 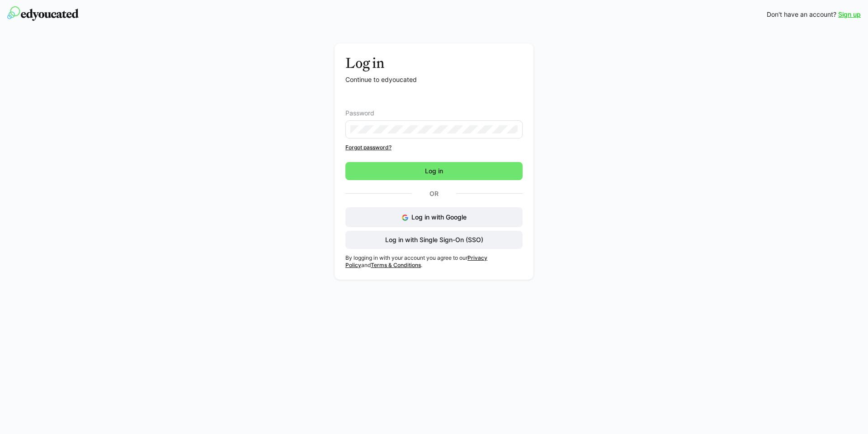 I want to click on a: Privacy Policy, so click(x=416, y=261).